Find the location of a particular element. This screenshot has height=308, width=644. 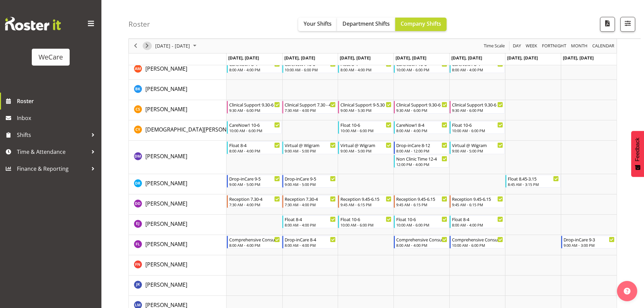

div: Ashley Mendoza"s event - CareNow1 10-6 Begin From Tuesday, November 25, 2025 at 10:00:00 AM GMT+1... is located at coordinates (309, 67).